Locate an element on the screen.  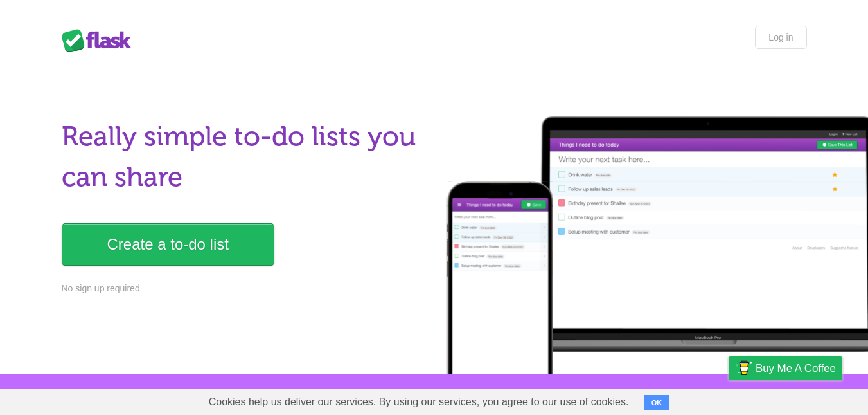
span: Cookies help us deliver our services. By using our services, you agree to our use of cookies. is located at coordinates (418, 402).